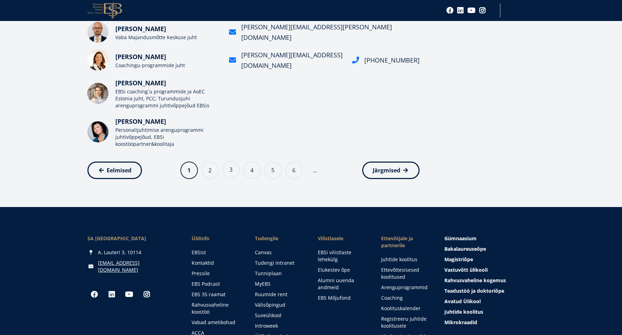  I want to click on span: Järgmised, so click(387, 170).